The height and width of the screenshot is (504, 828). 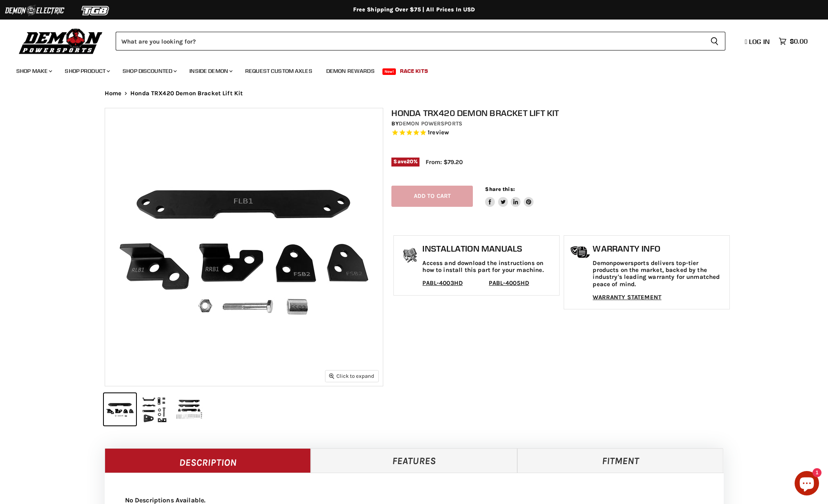 I want to click on a: PABL-4005HD, so click(x=508, y=283).